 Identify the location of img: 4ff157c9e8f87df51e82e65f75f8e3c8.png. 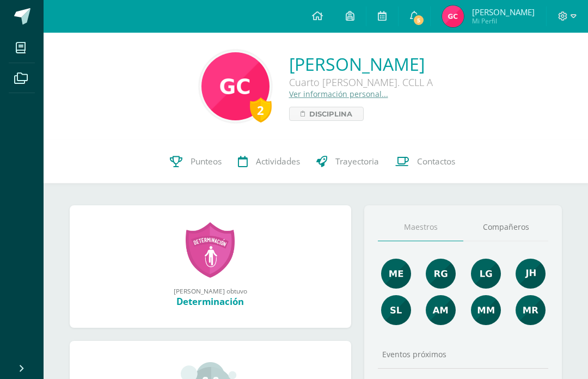
(486, 310).